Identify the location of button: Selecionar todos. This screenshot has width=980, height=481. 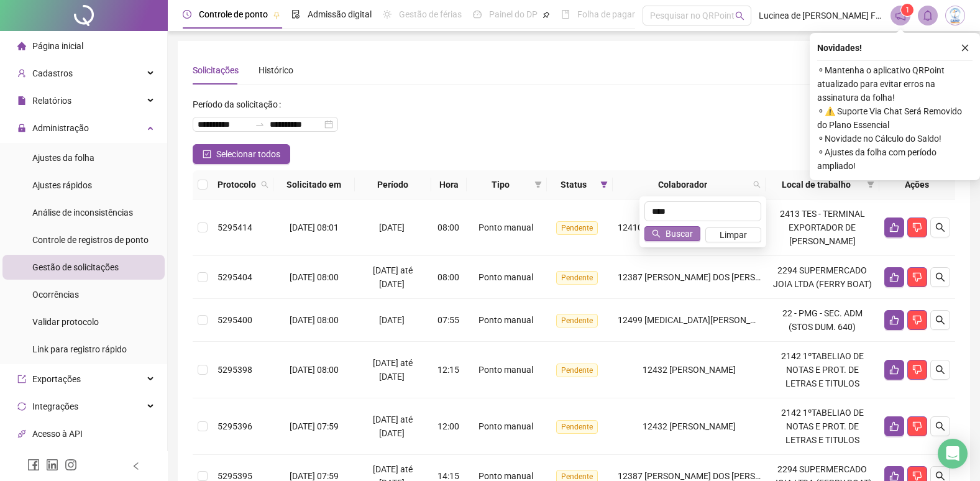
(241, 154).